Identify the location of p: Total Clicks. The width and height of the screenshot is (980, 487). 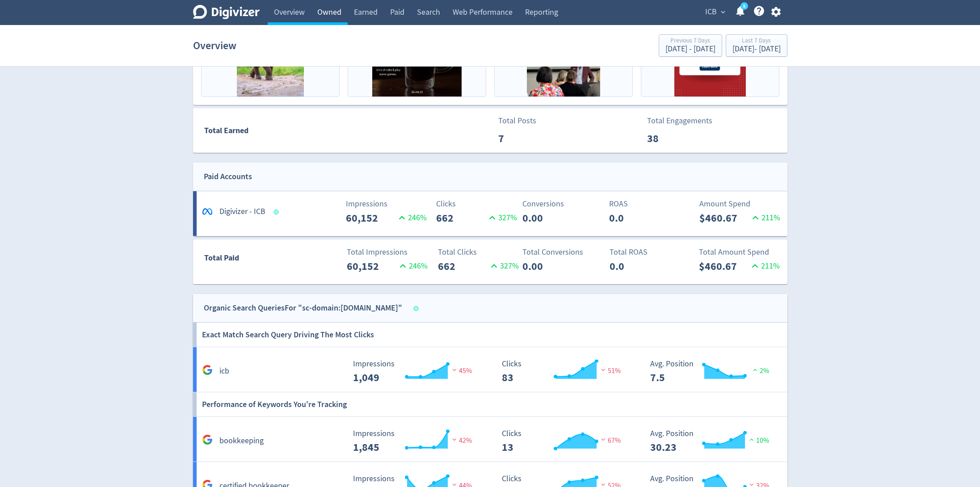
(478, 252).